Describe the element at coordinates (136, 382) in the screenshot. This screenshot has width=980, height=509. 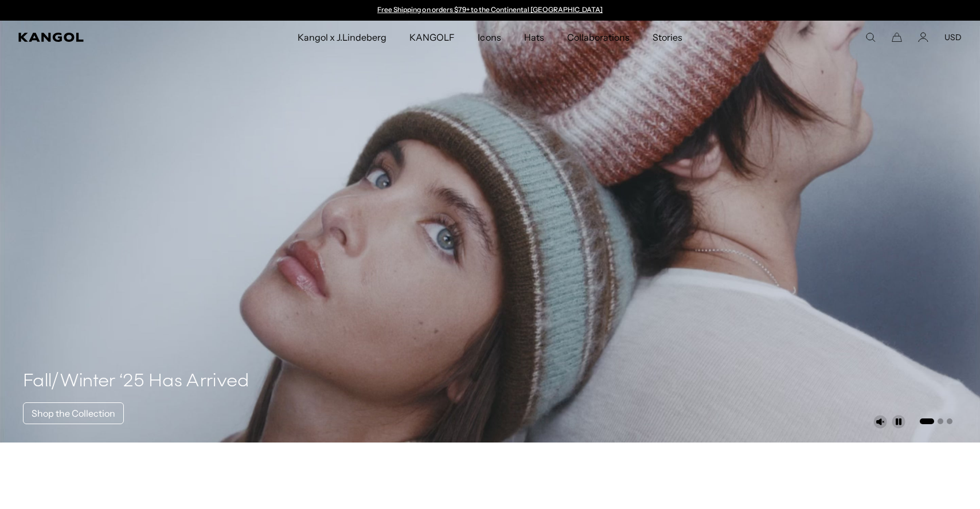
I see `h4: Fall/Winter ‘25 Has Arrived` at that location.